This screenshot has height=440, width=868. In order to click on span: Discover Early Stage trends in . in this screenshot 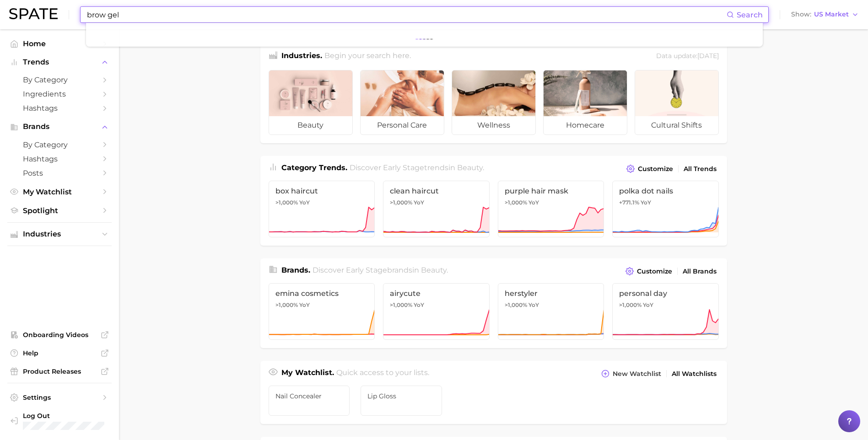, I will do `click(417, 167)`.